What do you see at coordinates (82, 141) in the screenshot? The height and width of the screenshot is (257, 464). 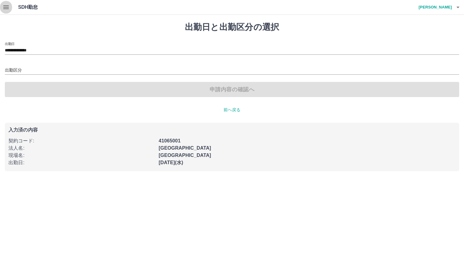 I see `p: 契約コード :` at bounding box center [82, 141].